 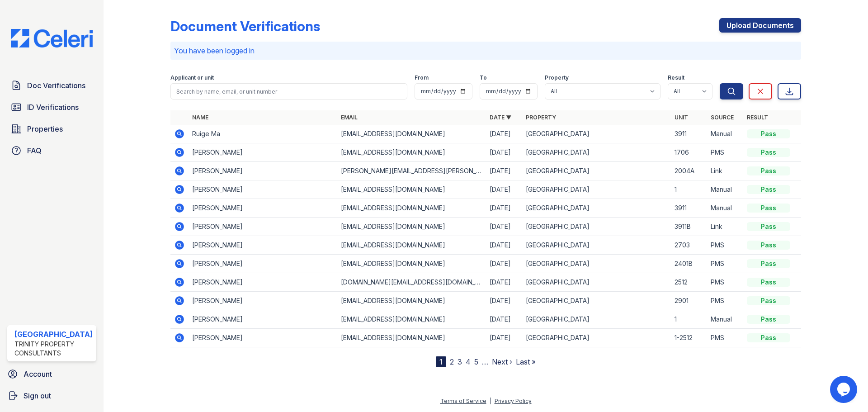 What do you see at coordinates (502, 362) in the screenshot?
I see `a: Next ›` at bounding box center [502, 362].